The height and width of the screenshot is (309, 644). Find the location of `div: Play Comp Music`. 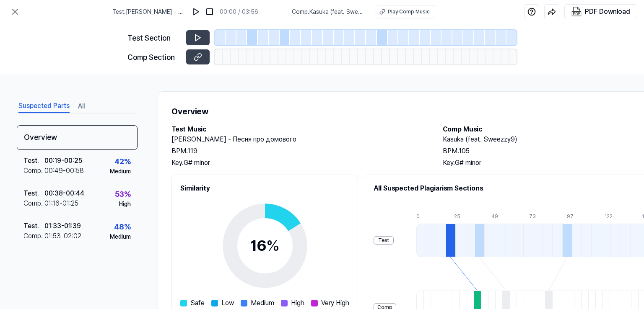

div: Play Comp Music is located at coordinates (409, 12).